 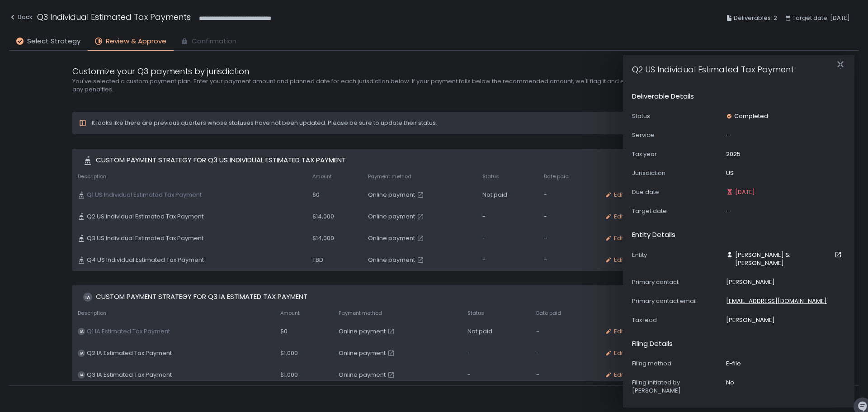 I want to click on div: No, so click(x=731, y=383).